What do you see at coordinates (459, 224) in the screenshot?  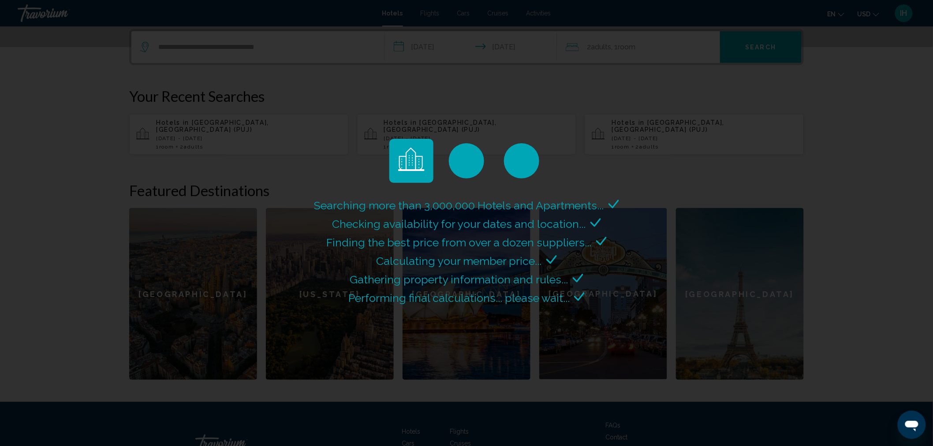 I see `span: Checking availability for your dates and location...` at bounding box center [459, 224].